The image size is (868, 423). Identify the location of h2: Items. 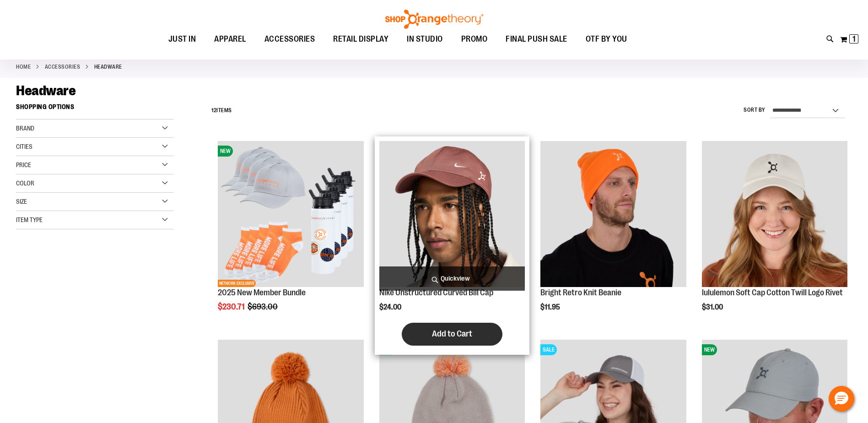
(221, 110).